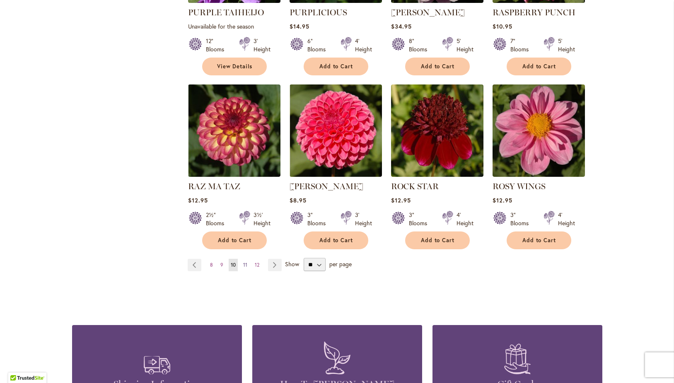 Image resolution: width=674 pixels, height=383 pixels. Describe the element at coordinates (319, 45) in the screenshot. I see `div: 6" Blooms` at that location.